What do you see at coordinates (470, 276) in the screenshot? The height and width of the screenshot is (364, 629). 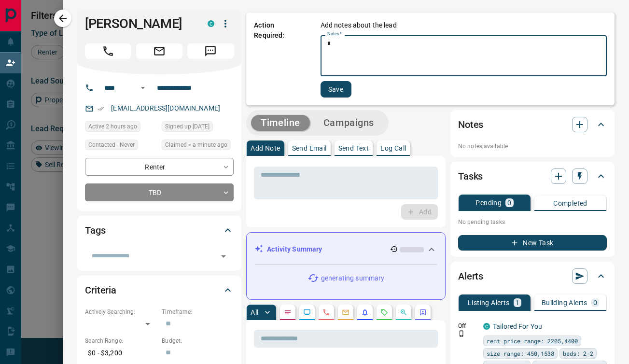 I see `h2: Alerts` at bounding box center [470, 276].